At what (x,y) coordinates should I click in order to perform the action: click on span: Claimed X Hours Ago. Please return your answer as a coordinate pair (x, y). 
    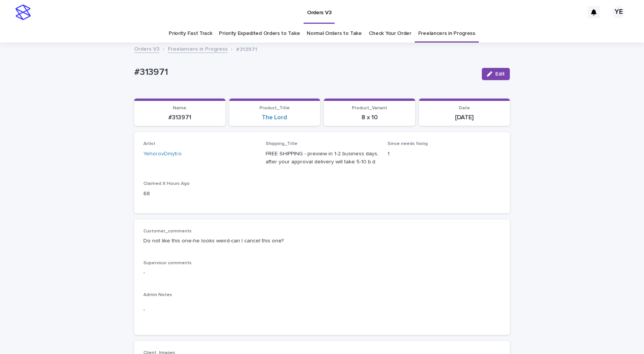
    Looking at the image, I should click on (166, 183).